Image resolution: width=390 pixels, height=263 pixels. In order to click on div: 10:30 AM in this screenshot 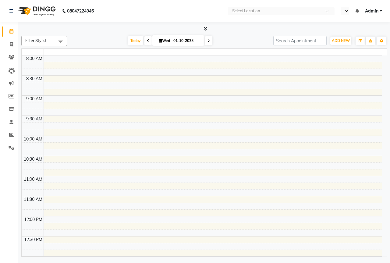, I will do `click(33, 159)`.